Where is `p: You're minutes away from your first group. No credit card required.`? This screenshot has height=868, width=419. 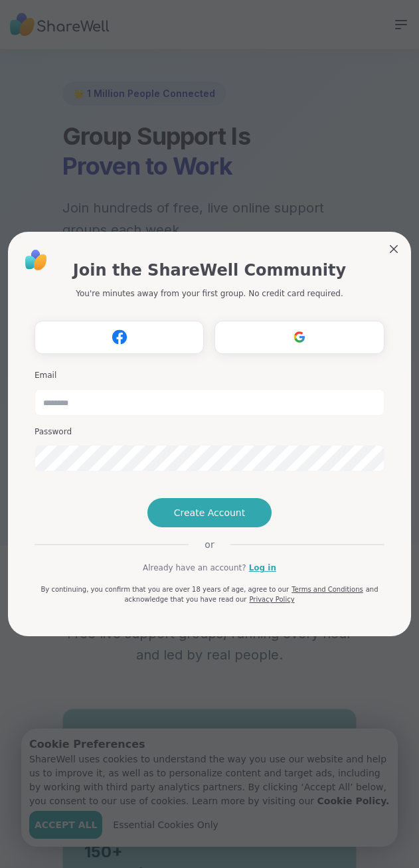
p: You're minutes away from your first group. No credit card required. is located at coordinates (210, 294).